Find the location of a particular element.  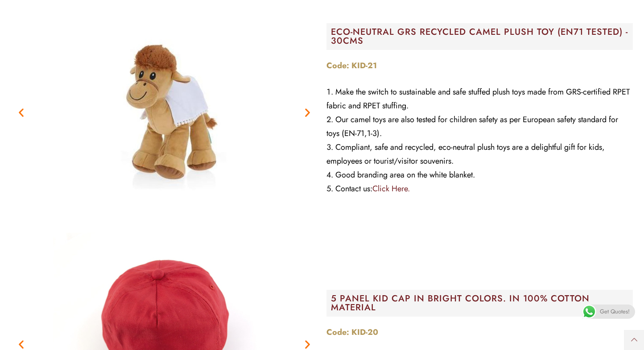

h2: 5 Panel Kid Cap In Bright Colors. In 100% Cotton Material is located at coordinates (482, 303).